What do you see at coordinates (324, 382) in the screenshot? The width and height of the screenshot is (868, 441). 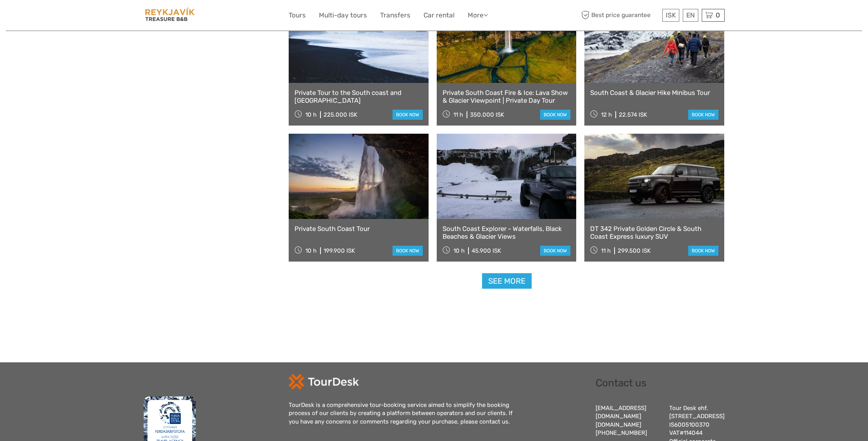 I see `img: td-logo-white.png` at bounding box center [324, 382].